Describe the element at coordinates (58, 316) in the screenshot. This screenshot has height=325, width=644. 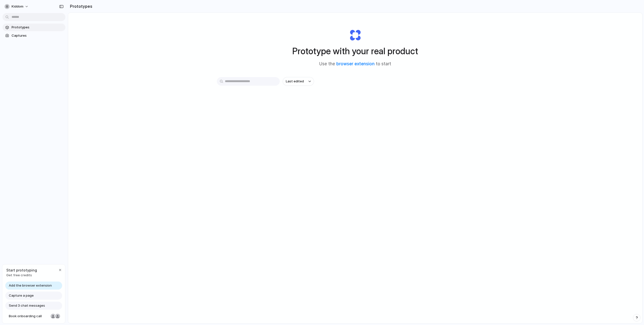
I see `div: Christian Iacullo` at that location.